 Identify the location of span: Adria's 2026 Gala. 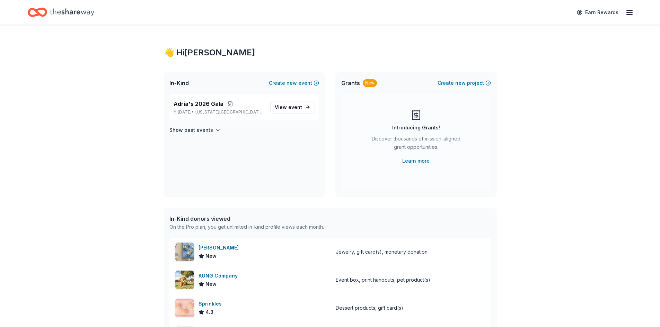
(198, 104).